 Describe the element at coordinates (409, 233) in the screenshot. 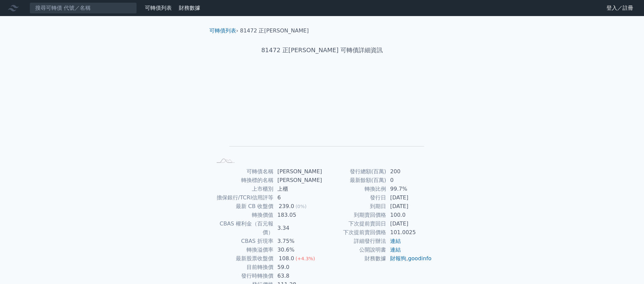

I see `td: 101.0025` at that location.